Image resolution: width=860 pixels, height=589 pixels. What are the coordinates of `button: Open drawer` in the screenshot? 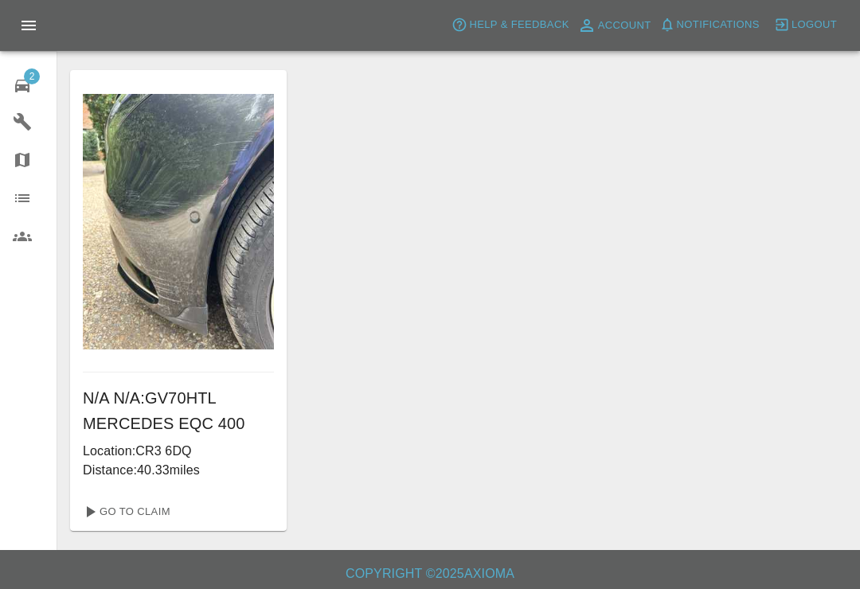 It's located at (29, 25).